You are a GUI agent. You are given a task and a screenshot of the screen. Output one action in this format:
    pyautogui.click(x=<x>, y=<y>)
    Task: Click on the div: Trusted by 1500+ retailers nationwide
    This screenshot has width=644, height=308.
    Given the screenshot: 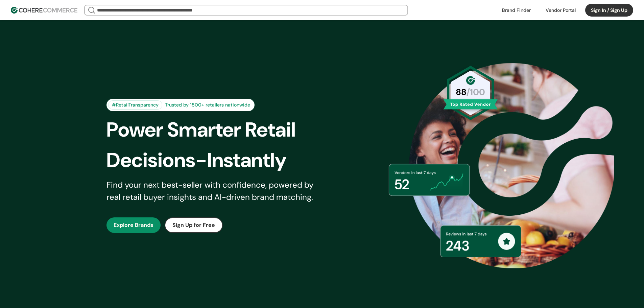 What is the action you would take?
    pyautogui.click(x=208, y=105)
    